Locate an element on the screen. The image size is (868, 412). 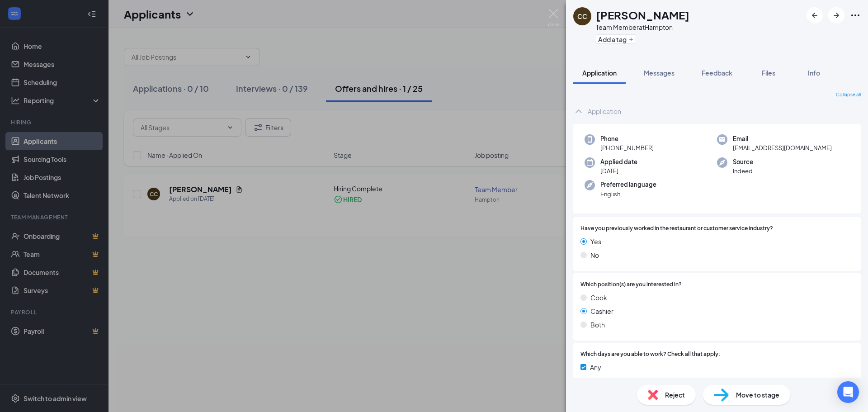
span: Have you previously worked in the restaurant or customer service industry? is located at coordinates (677, 228).